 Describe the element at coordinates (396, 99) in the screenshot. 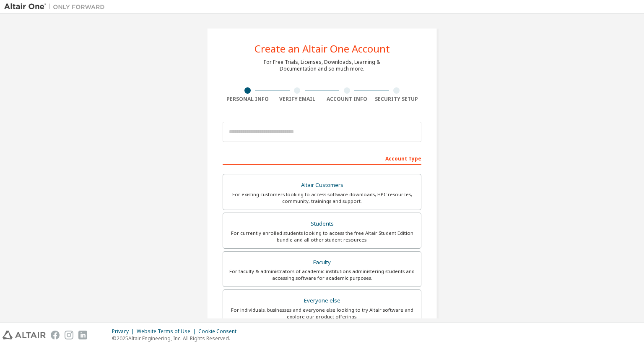

I see `div: Security Setup` at that location.